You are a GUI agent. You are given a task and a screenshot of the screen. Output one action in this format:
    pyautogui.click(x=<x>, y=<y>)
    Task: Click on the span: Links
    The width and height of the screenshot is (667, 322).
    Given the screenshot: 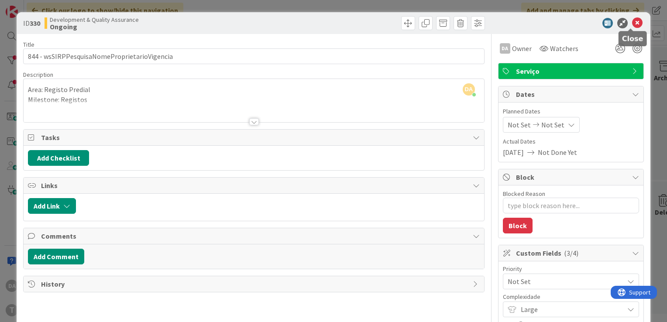 What is the action you would take?
    pyautogui.click(x=255, y=186)
    